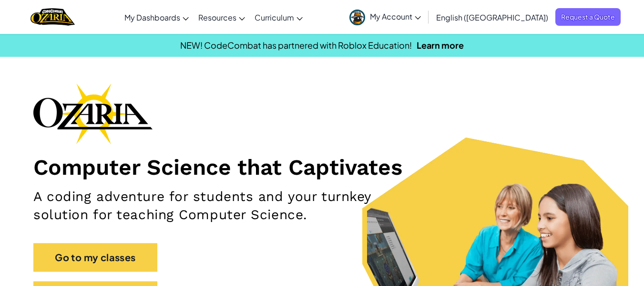 Image resolution: width=644 pixels, height=286 pixels. Describe the element at coordinates (587, 17) in the screenshot. I see `a: Request a Quote` at that location.